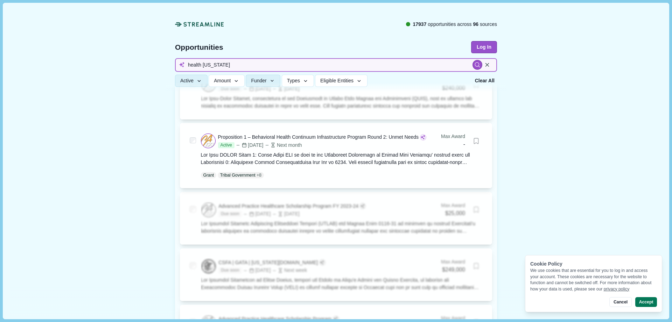 The width and height of the screenshot is (672, 322). What do you see at coordinates (336, 65) in the screenshot?
I see `input: Search for funding` at bounding box center [336, 65].